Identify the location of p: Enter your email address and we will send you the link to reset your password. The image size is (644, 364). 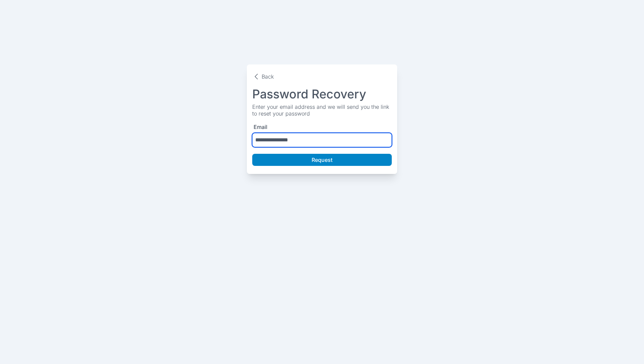
(322, 110).